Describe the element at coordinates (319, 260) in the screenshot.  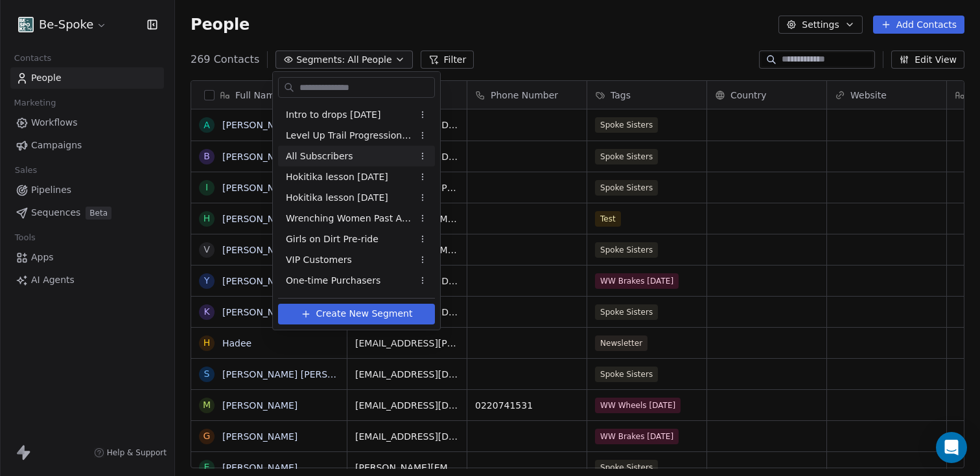
I see `span: VIP Customers` at that location.